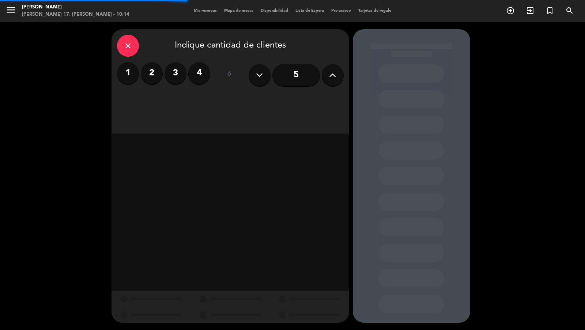  I want to click on label: 2, so click(152, 73).